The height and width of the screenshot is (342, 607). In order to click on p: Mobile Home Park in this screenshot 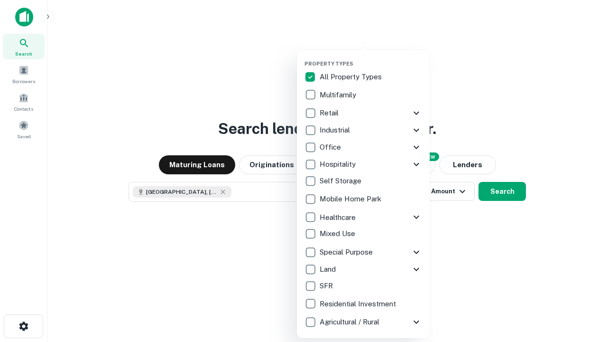, I will do `click(352, 199)`.